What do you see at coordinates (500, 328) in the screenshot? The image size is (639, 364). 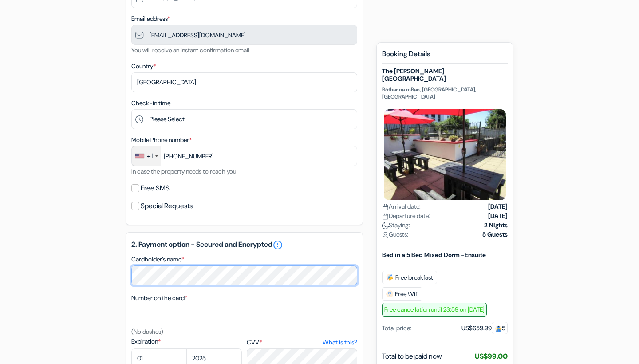 I see `span: 5` at bounding box center [500, 328].